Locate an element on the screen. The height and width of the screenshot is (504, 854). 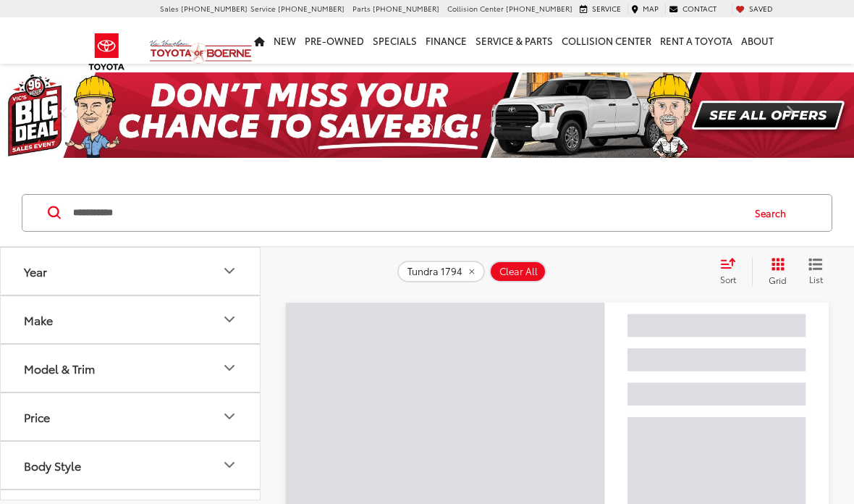
button: List View is located at coordinates (816, 272).